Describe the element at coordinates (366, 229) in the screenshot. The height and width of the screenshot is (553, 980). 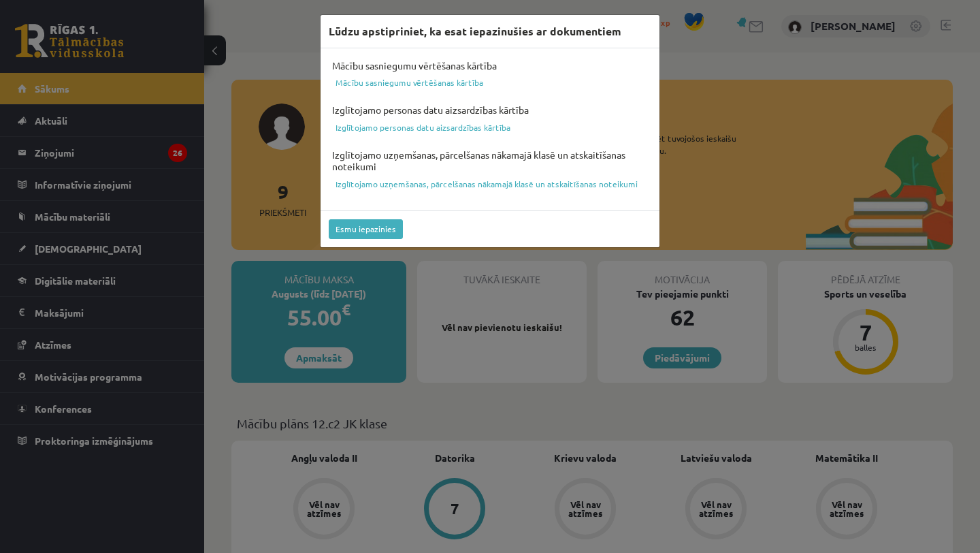
I see `button: Esmu iepazinies` at that location.